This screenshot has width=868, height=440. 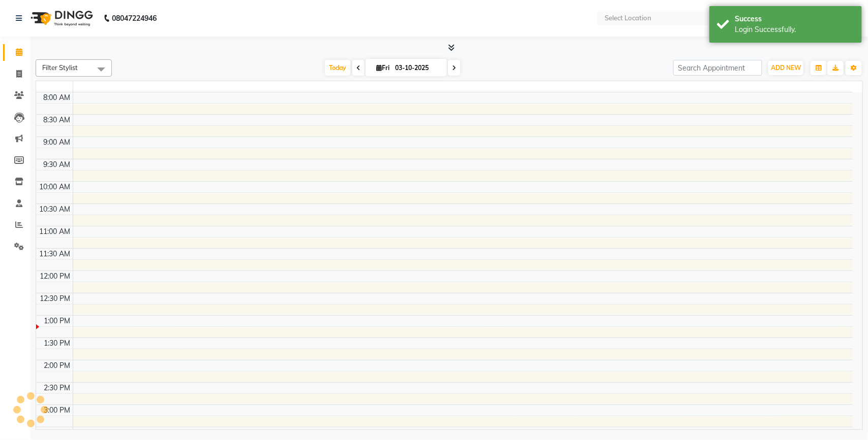 I want to click on span: Today, so click(x=338, y=68).